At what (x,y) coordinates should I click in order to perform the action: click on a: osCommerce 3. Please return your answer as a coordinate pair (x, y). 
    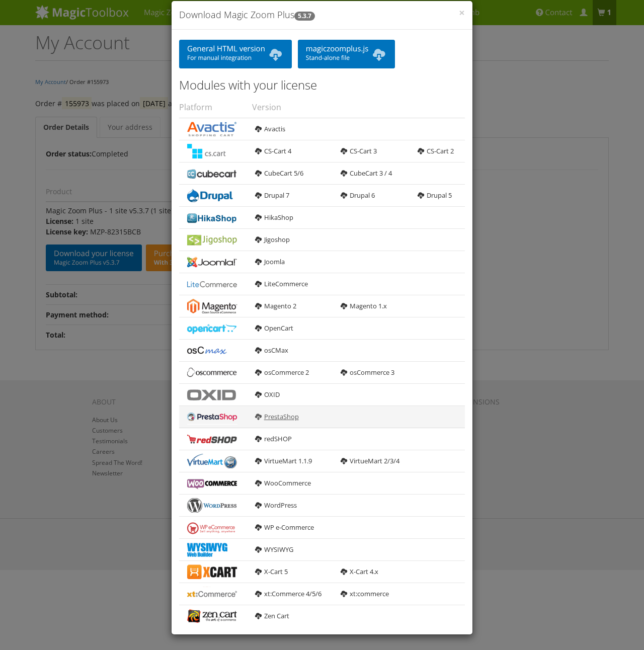
    Looking at the image, I should click on (367, 372).